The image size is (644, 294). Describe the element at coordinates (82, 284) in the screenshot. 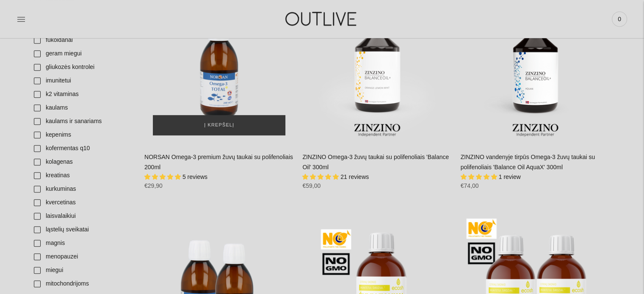

I see `a: mitochondrijoms` at that location.